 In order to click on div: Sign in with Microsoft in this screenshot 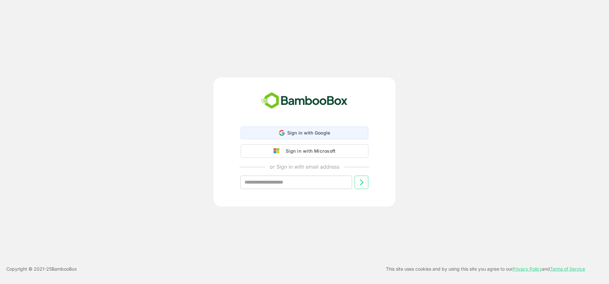, I will do `click(309, 151)`.